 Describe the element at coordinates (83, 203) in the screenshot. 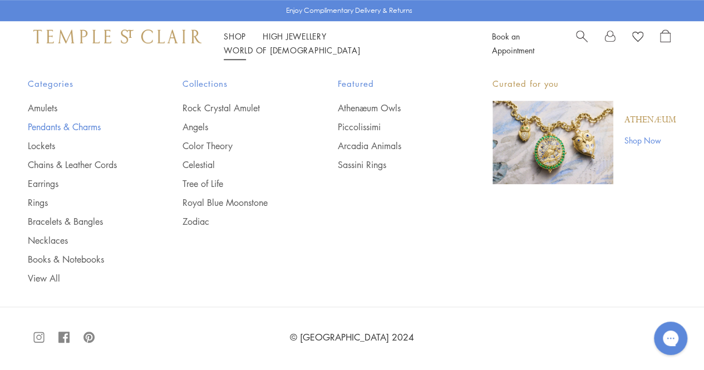

I see `a: Rings` at that location.